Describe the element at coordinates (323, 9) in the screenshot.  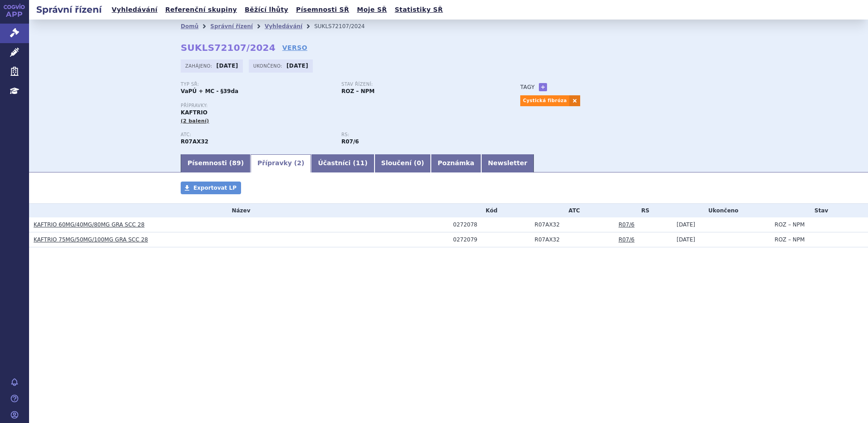
I see `a: Písemnosti SŘ` at that location.